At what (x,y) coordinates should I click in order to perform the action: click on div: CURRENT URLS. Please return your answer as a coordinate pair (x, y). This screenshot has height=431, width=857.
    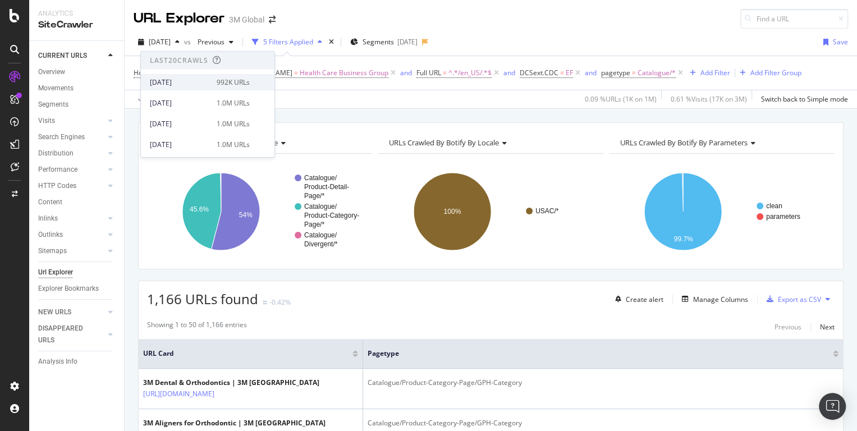
    Looking at the image, I should click on (62, 56).